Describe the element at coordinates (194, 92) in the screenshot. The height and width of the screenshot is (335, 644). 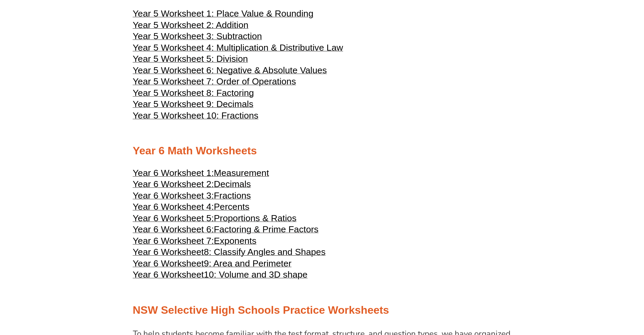
I see `span: Year 5 Worksheet 8: Factoring` at that location.